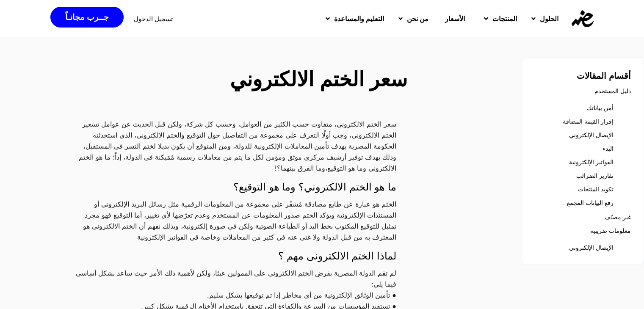  I want to click on a: التعليم والمساعدة, so click(353, 19).